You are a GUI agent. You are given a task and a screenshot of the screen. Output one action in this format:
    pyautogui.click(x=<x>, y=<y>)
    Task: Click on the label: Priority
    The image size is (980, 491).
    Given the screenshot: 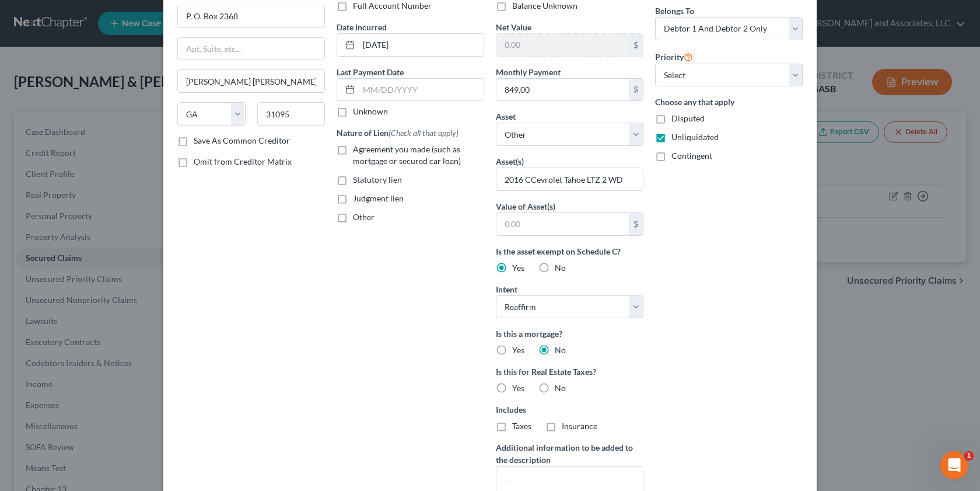 What is the action you would take?
    pyautogui.click(x=674, y=57)
    